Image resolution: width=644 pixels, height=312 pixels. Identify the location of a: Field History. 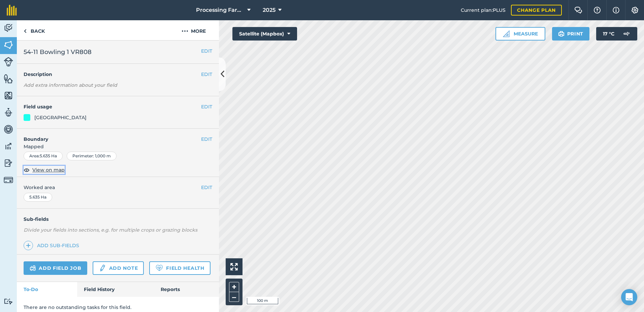
(115, 290).